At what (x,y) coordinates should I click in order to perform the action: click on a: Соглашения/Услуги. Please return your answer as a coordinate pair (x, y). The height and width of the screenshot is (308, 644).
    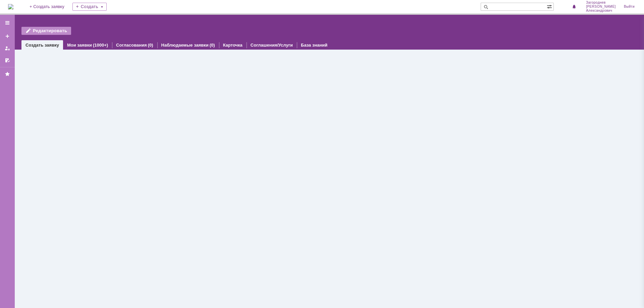
    Looking at the image, I should click on (272, 45).